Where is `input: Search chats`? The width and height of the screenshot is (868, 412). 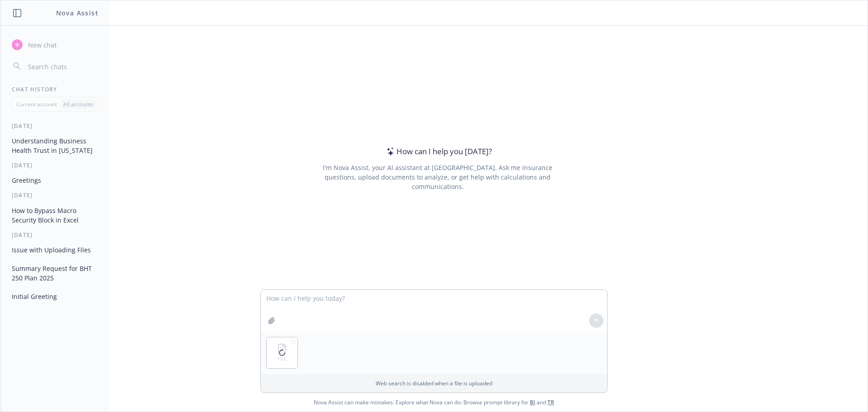
input: Search chats is located at coordinates (62, 67).